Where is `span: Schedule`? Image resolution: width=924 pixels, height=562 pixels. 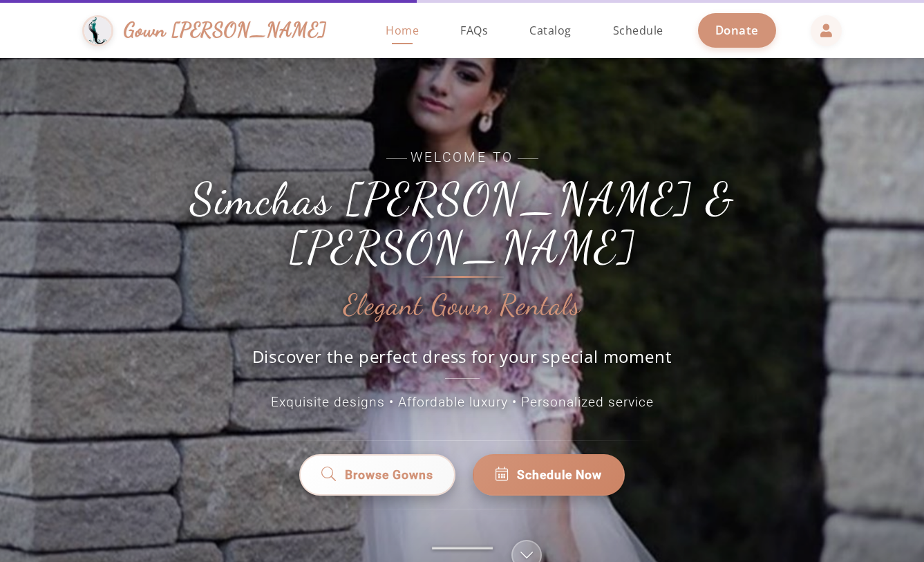 span: Schedule is located at coordinates (638, 31).